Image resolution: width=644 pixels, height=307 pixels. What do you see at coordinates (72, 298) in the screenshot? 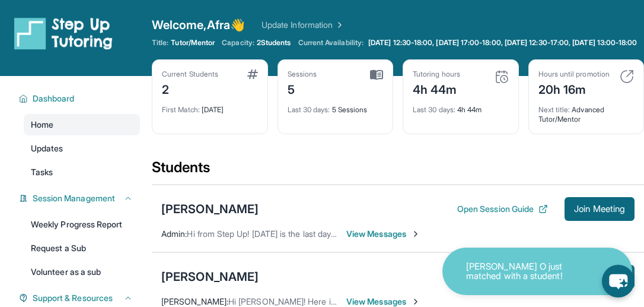
I see `span: Support & Resources` at bounding box center [72, 298].